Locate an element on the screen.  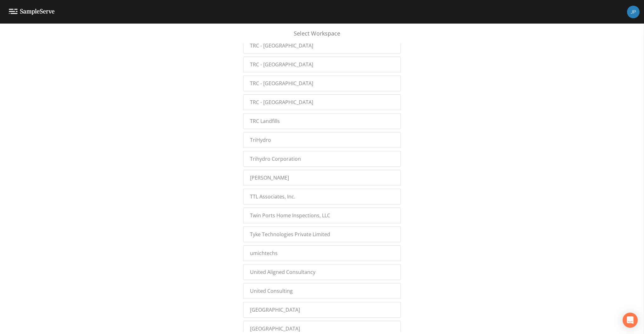
span: United Consulting is located at coordinates (271, 291).